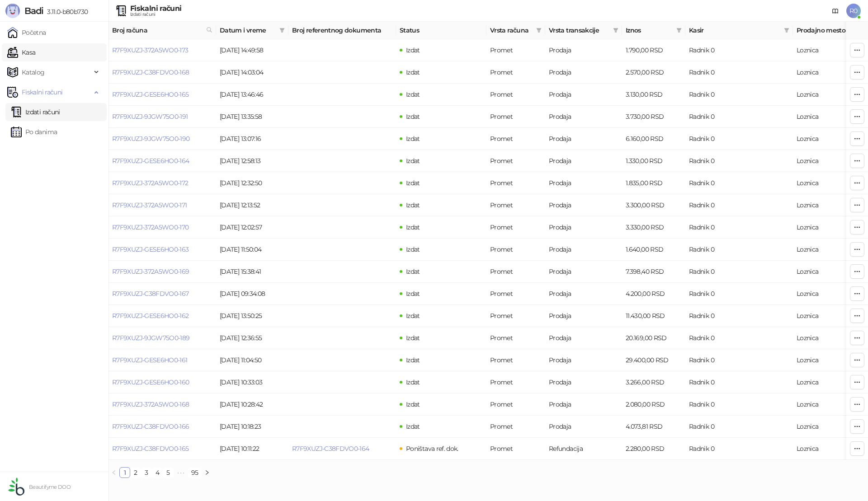 Image resolution: width=868 pixels, height=501 pixels. What do you see at coordinates (441, 30) in the screenshot?
I see `th: Status` at bounding box center [441, 30].